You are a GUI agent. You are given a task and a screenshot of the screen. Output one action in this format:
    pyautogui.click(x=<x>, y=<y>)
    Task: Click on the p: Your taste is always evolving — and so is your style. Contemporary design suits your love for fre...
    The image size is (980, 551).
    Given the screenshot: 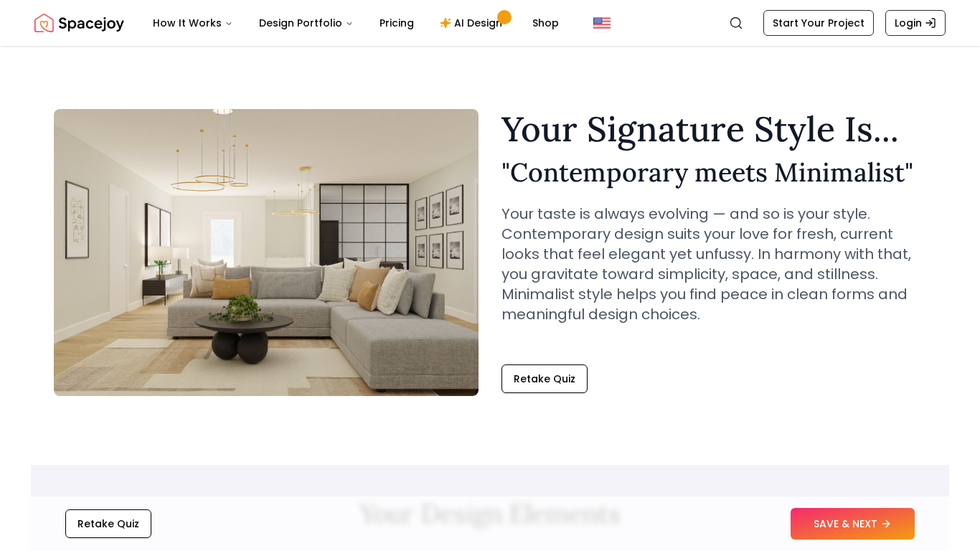 What is the action you would take?
    pyautogui.click(x=714, y=264)
    